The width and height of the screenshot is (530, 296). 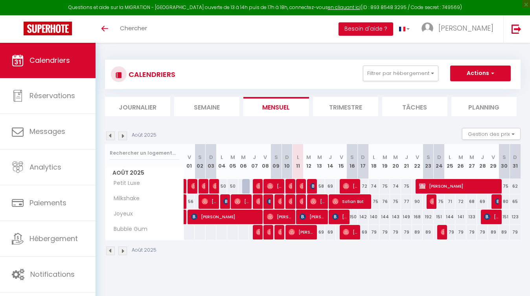 What do you see at coordinates (439, 162) in the screenshot?
I see `th: 24` at bounding box center [439, 162].